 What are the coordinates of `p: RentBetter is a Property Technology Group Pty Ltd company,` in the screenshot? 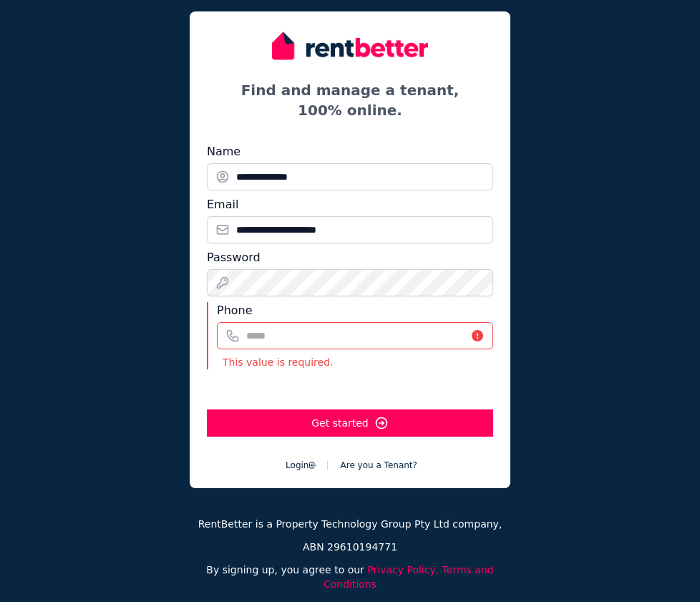 It's located at (350, 524).